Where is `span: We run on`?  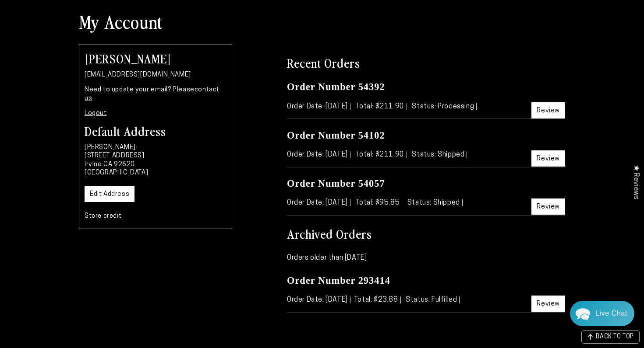 span: We run on is located at coordinates (93, 254).